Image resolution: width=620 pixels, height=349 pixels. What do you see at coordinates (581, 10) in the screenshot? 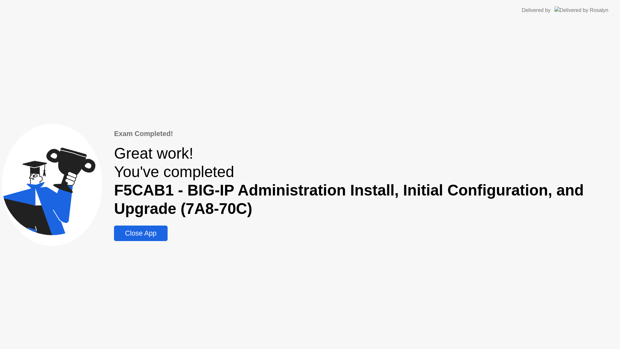
I see `img: Delivered by Rosalyn` at bounding box center [581, 10].